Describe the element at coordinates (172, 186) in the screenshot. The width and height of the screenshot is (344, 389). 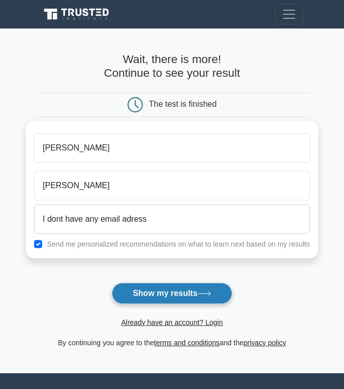
I see `input: Last name` at that location.